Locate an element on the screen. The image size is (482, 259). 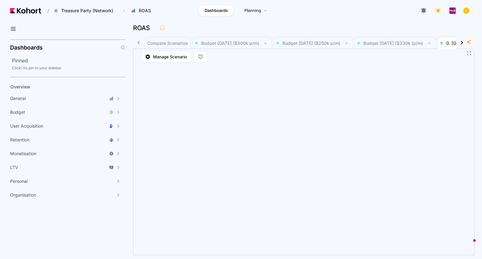
a: Manage Scenario is located at coordinates (166, 57).